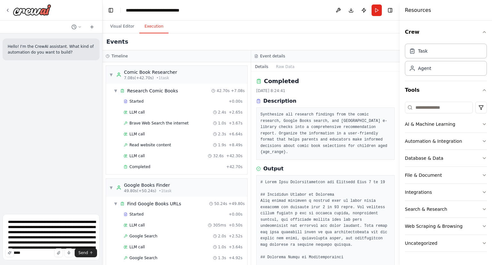  I want to click on button: Start a new chat, so click(92, 27).